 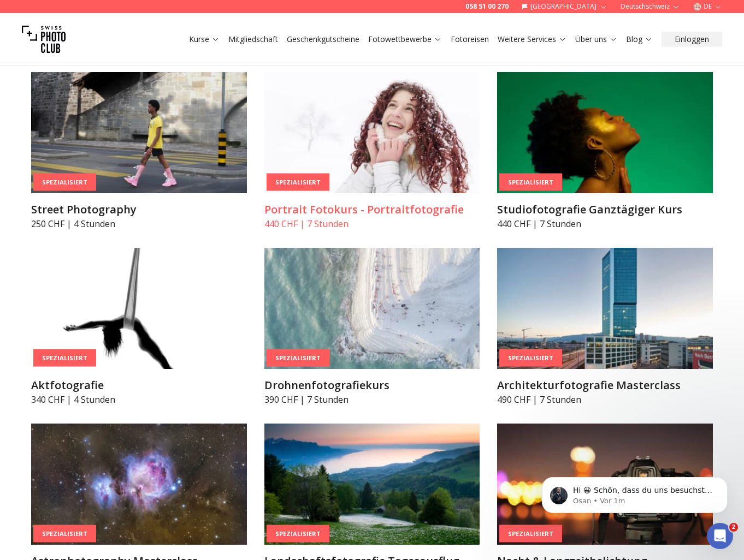 I want to click on button: Blog, so click(x=639, y=39).